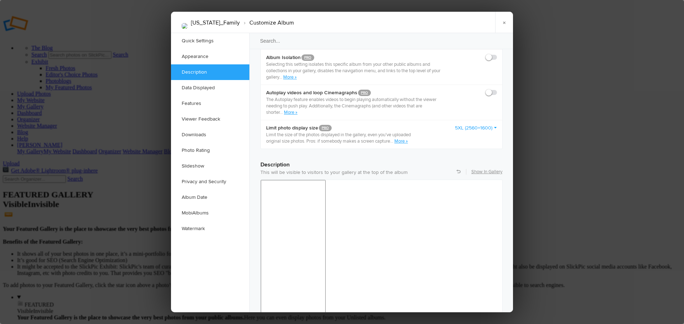  I want to click on h3: Description, so click(381, 162).